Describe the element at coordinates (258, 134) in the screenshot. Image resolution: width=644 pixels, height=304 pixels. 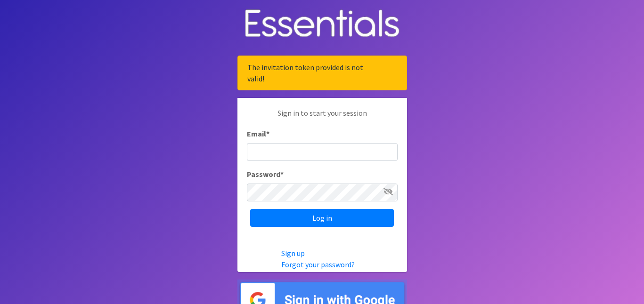
I see `label: Email` at that location.